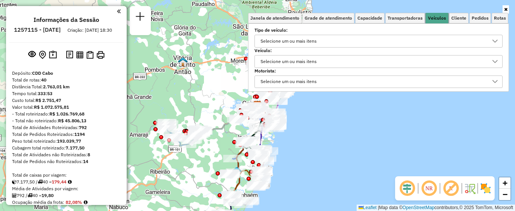  I want to click on div: Total de caixas por viagem:, so click(66, 175).